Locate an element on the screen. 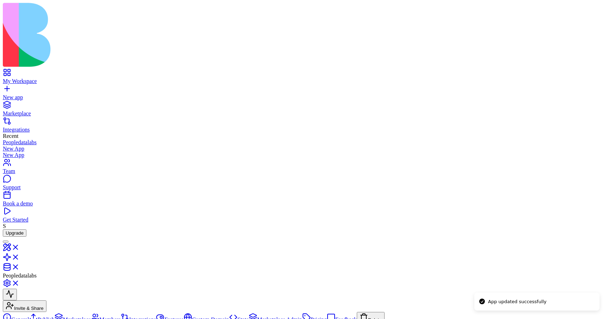 This screenshot has height=319, width=608. img: logo is located at coordinates (144, 35).